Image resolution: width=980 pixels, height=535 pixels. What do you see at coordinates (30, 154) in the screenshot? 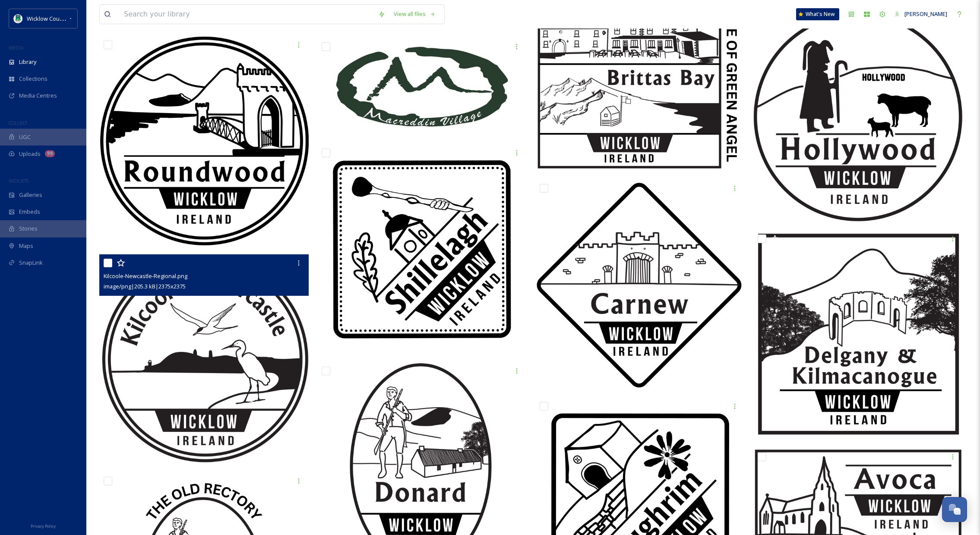
I see `span: Uploads` at bounding box center [30, 154].